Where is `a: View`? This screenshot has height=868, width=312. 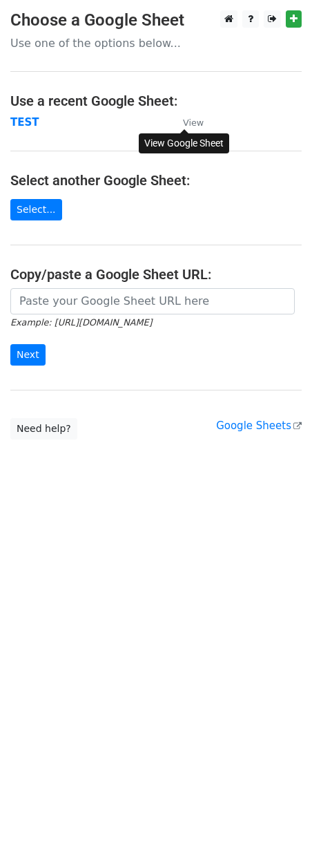
a: View is located at coordinates (187, 122).